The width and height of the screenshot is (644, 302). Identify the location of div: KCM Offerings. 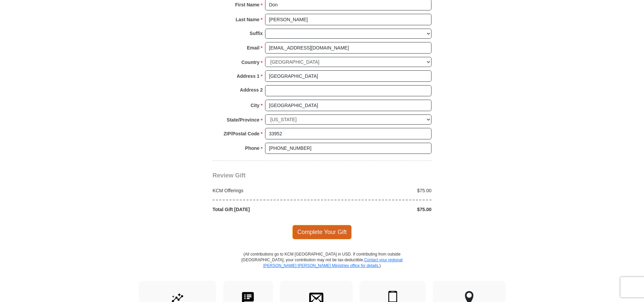
(265, 190).